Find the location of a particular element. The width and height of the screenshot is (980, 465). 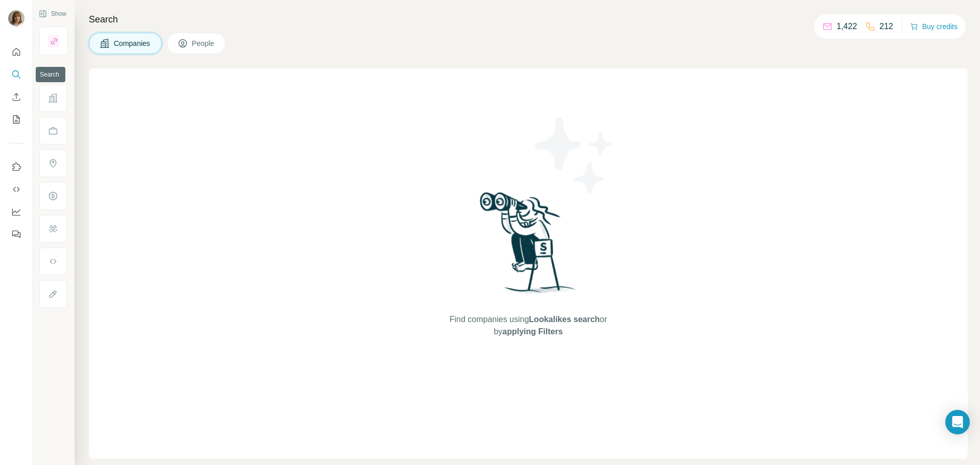

p: 212 is located at coordinates (886, 27).